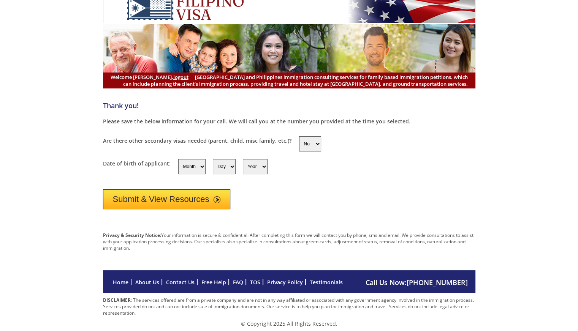 This screenshot has height=331, width=578. I want to click on p: Your information is secure & confidential. After completing this form we will contact you by phon..., so click(289, 242).